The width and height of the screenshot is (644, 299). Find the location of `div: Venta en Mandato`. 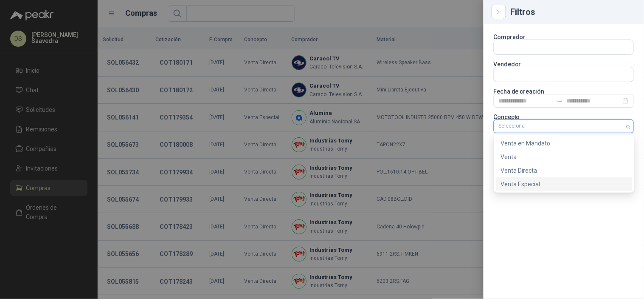

div: Venta en Mandato is located at coordinates (564, 143).